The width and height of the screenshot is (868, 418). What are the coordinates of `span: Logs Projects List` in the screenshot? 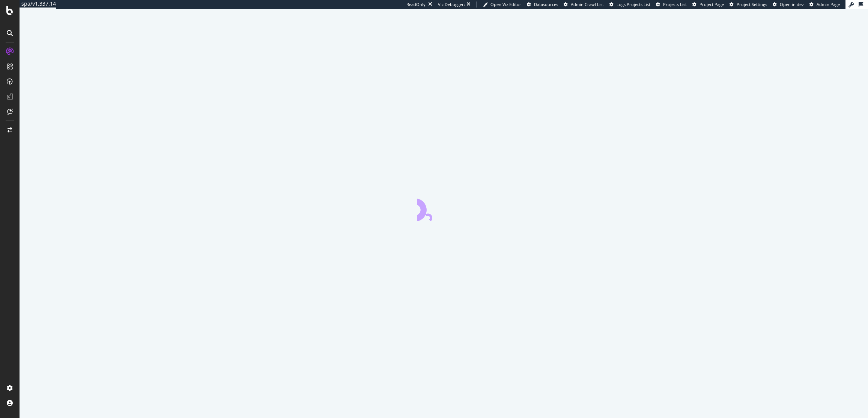 It's located at (634, 4).